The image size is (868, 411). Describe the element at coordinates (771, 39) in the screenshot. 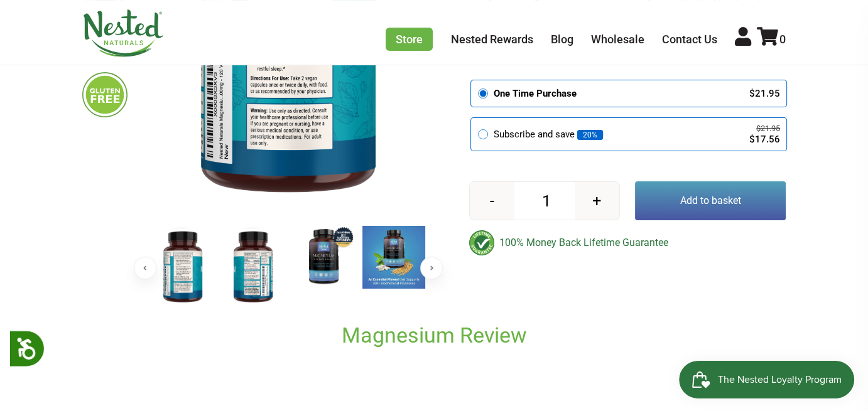

I see `a: 0` at that location.